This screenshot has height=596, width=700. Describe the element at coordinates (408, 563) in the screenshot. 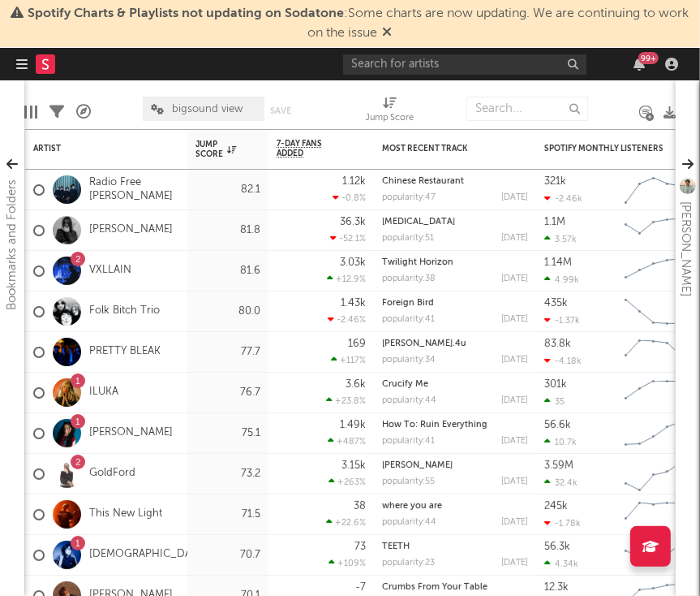

I see `div: popularity: 23` at that location.